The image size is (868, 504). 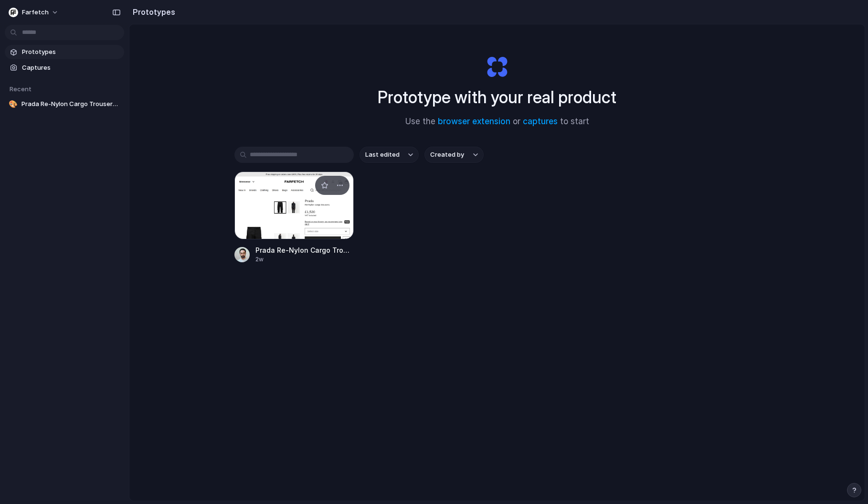 I want to click on span: Recent, so click(x=20, y=89).